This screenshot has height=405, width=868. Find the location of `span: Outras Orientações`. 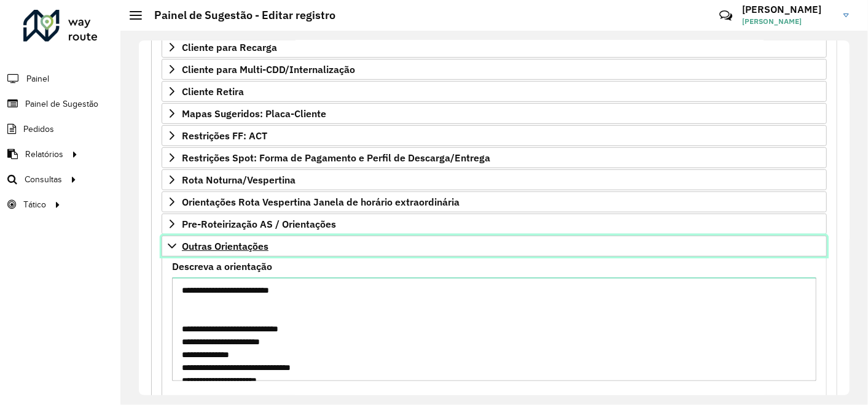

span: Outras Orientações is located at coordinates (225, 246).